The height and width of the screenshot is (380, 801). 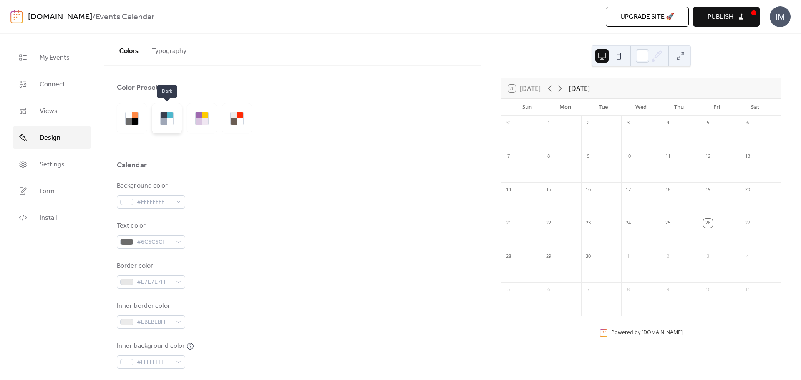 What do you see at coordinates (151, 346) in the screenshot?
I see `div: Inner background color` at bounding box center [151, 346].